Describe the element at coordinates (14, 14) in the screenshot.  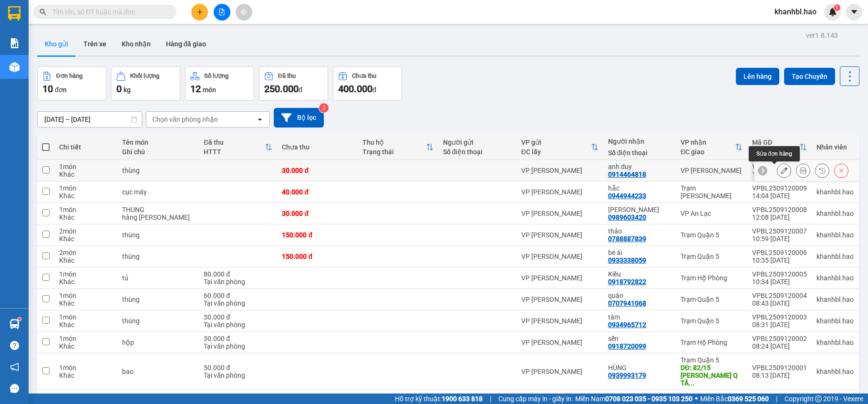
I see `img: logo-vxr` at that location.